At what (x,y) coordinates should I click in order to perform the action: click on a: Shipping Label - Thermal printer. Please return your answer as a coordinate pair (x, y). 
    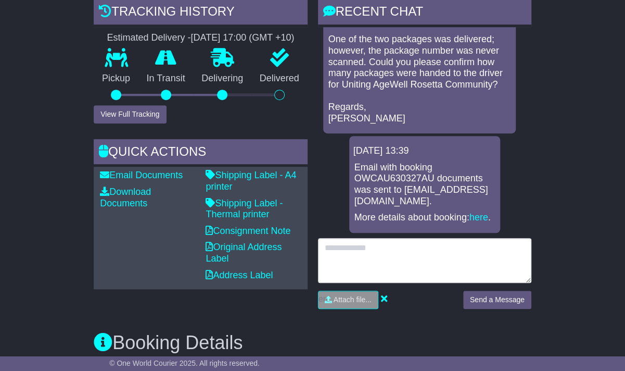
    Looking at the image, I should click on (244, 209).